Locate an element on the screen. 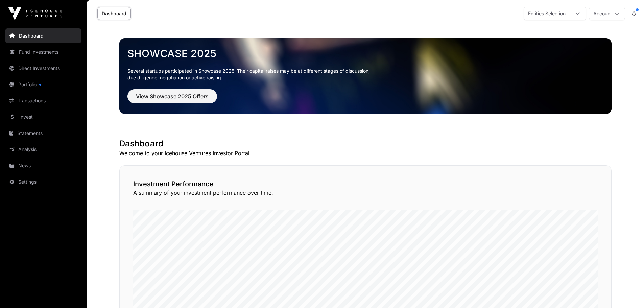  a: Portfolio is located at coordinates (43, 84).